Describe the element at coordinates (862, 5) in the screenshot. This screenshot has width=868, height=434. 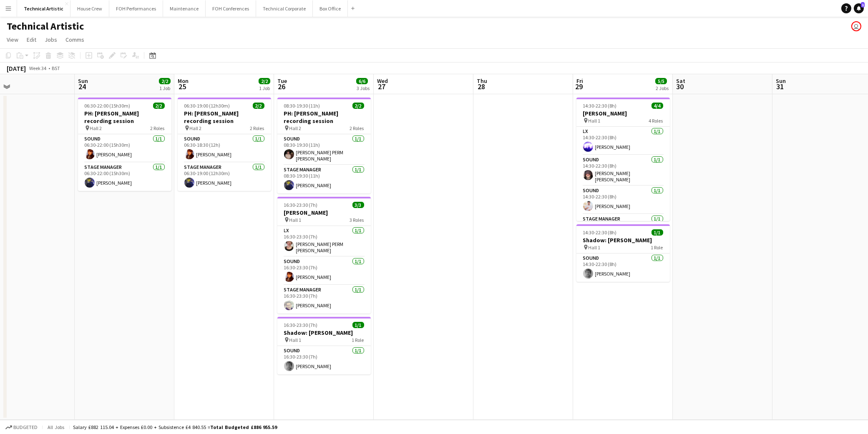
I see `span: 1` at that location.